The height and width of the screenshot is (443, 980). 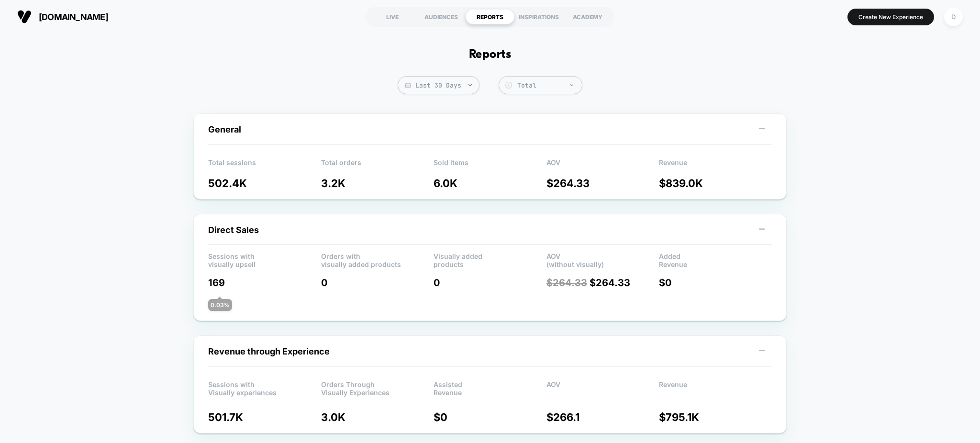 I want to click on img: Visually logo, so click(x=24, y=17).